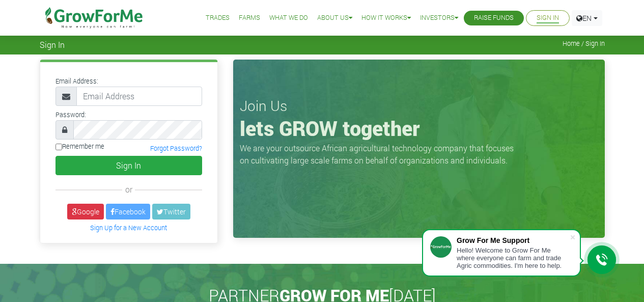 Image resolution: width=644 pixels, height=302 pixels. Describe the element at coordinates (419, 106) in the screenshot. I see `h3: Join Us` at that location.